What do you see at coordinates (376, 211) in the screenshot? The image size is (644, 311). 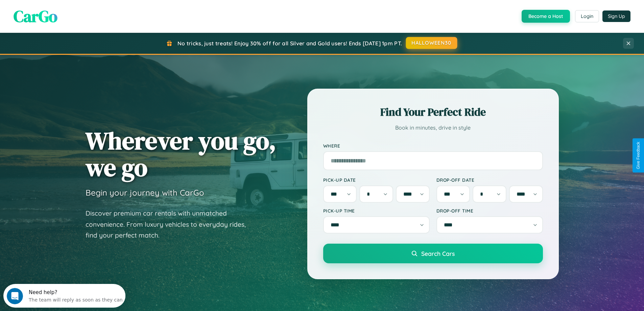 I see `label: Pick-up Time` at bounding box center [376, 211].